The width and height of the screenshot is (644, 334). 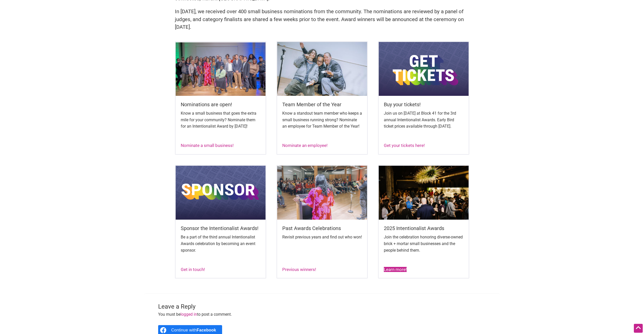 What do you see at coordinates (322, 228) in the screenshot?
I see `h5: Past Awards Celebrations` at bounding box center [322, 228].